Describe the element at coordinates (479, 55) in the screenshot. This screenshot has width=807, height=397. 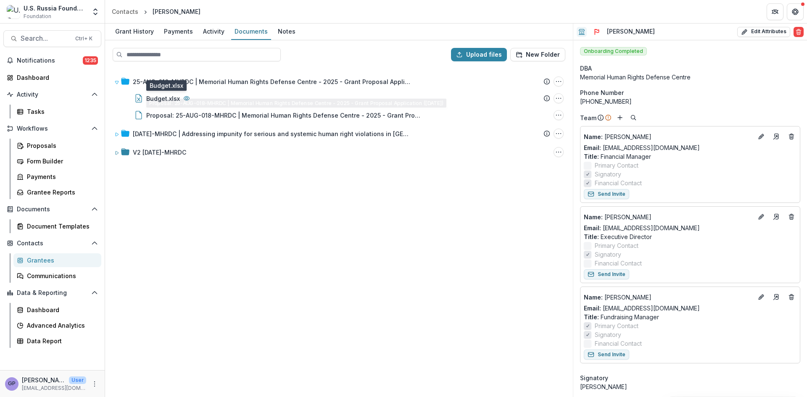
I see `button: Upload files` at that location.